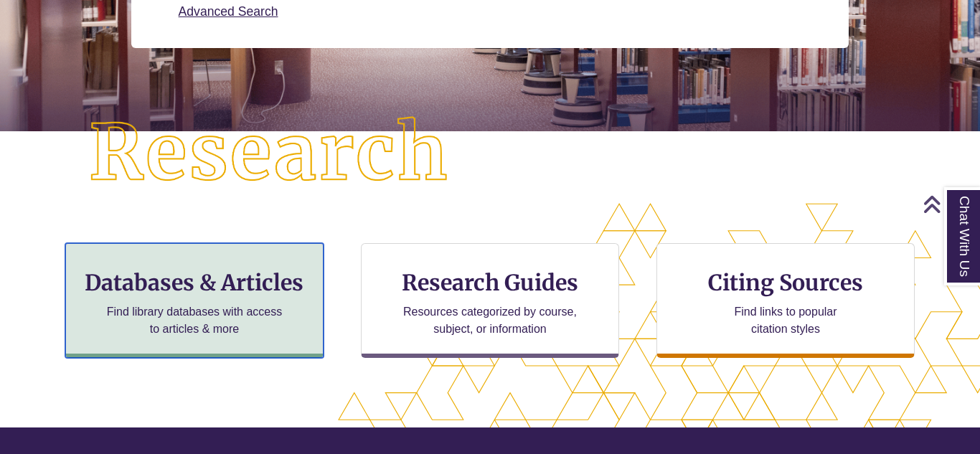 This screenshot has height=454, width=980. What do you see at coordinates (195, 320) in the screenshot?
I see `p: Find library databases with access to articles & more` at bounding box center [195, 320].